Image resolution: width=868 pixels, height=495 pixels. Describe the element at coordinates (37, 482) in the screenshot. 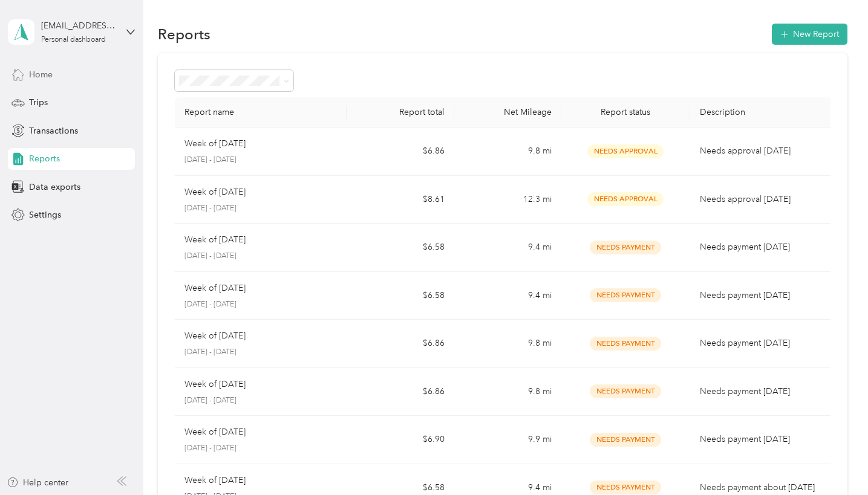

I see `div: Help center` at that location.